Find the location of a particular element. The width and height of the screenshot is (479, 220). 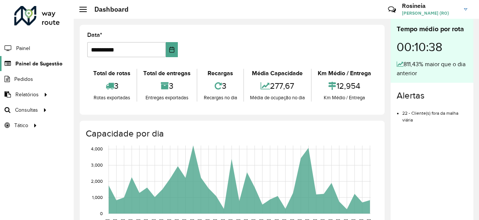

h2: Dashboard is located at coordinates (107, 9).